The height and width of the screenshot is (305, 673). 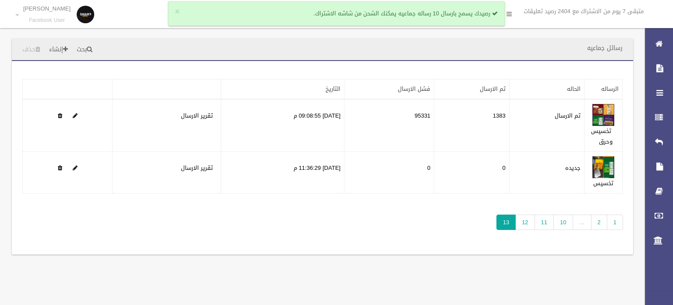 What do you see at coordinates (604, 89) in the screenshot?
I see `th: الرساله` at bounding box center [604, 89].